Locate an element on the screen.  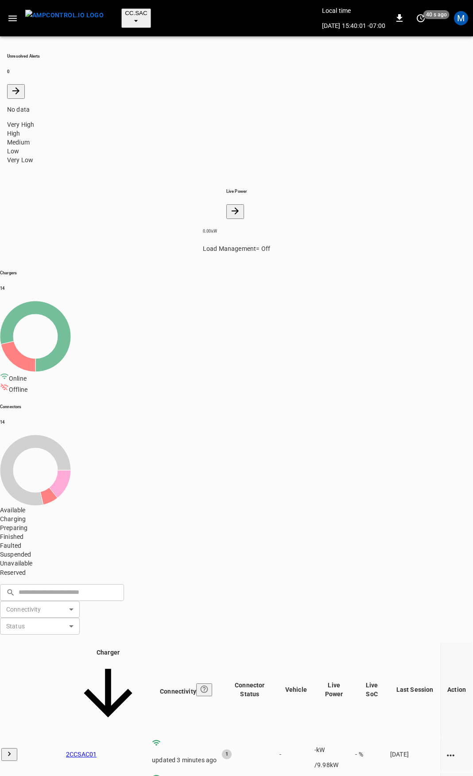
h6: Live Power is located at coordinates (237, 191).